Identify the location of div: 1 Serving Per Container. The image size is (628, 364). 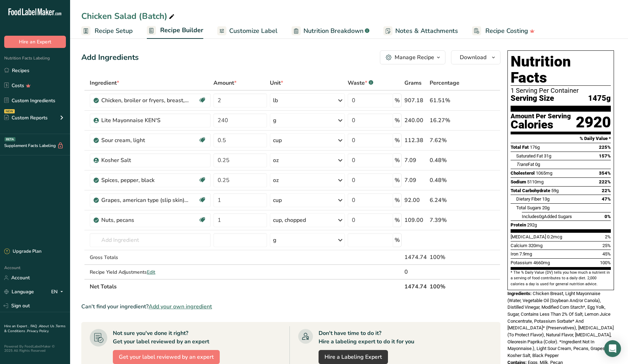
(561, 91).